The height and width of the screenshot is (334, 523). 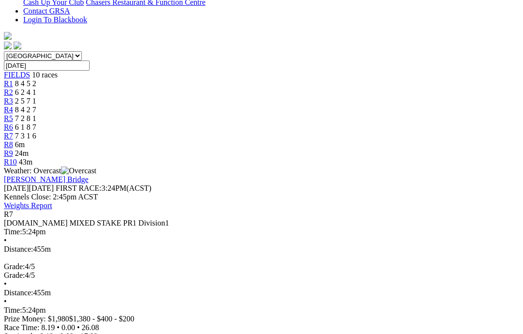 What do you see at coordinates (50, 170) in the screenshot?
I see `span: Weather: Overcast` at bounding box center [50, 170].